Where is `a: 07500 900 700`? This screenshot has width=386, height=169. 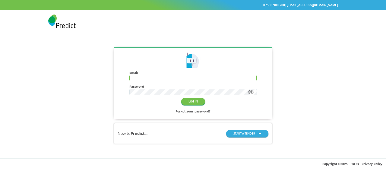
a: 07500 900 700 is located at coordinates (274, 5).